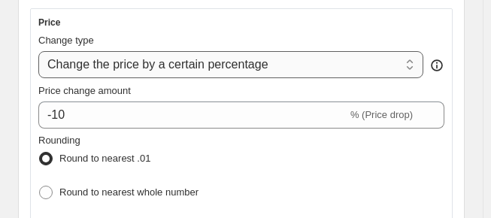  Describe the element at coordinates (49, 23) in the screenshot. I see `h3: Price` at that location.